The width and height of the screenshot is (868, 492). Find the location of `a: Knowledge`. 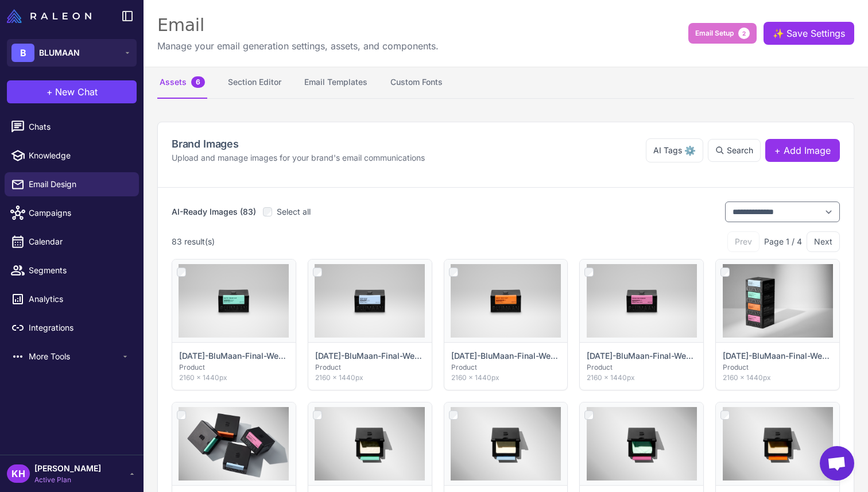

a: Knowledge is located at coordinates (72, 155).